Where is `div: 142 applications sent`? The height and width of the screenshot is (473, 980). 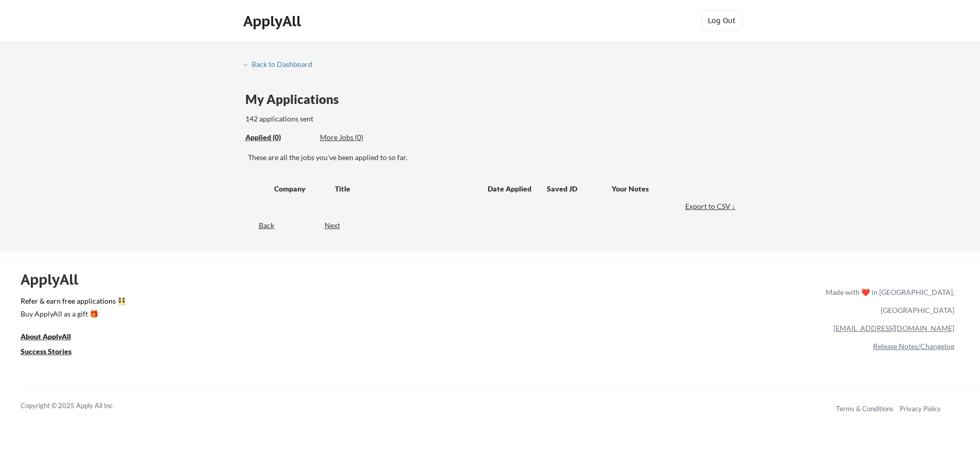
div: 142 applications sent is located at coordinates (345, 118).